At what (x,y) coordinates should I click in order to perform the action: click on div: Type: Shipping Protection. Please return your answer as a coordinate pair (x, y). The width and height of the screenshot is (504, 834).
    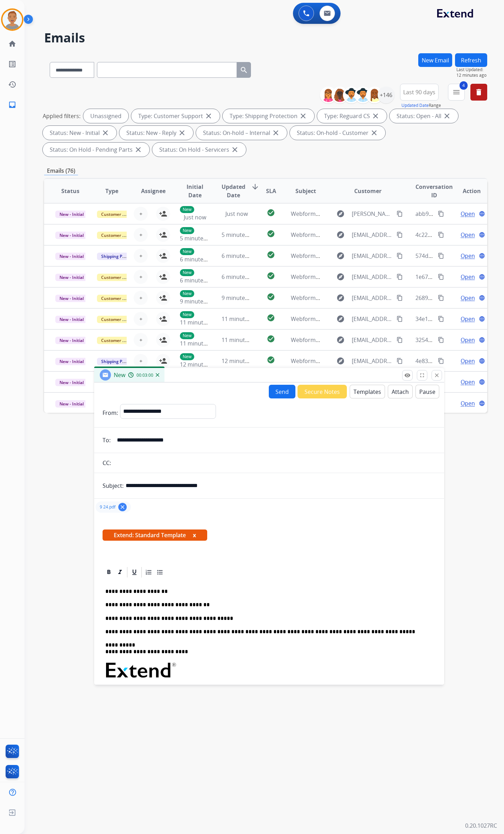
    Looking at the image, I should click on (269, 116).